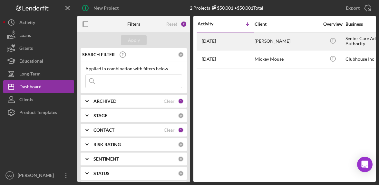  I want to click on div: Dashboard, so click(30, 88).